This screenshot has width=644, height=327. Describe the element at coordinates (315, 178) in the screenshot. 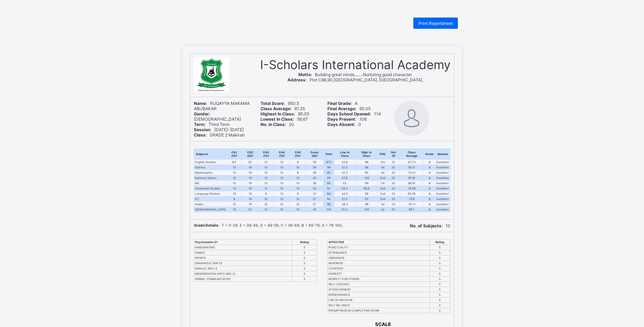

I see `td: 40` at that location.